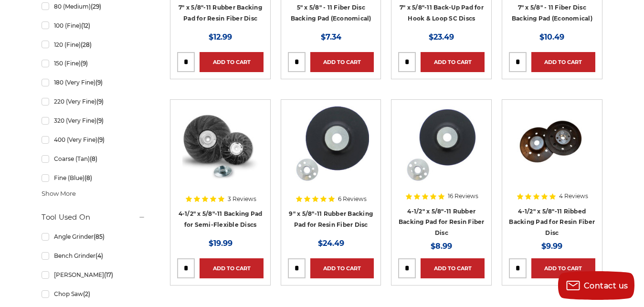  Describe the element at coordinates (220, 37) in the screenshot. I see `span: $12.99` at that location.